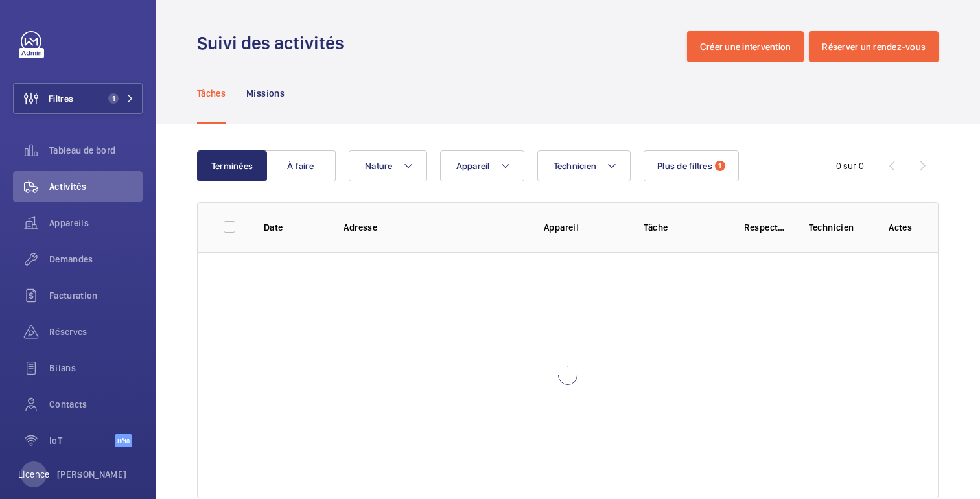  Describe the element at coordinates (62, 368) in the screenshot. I see `font: Bilans` at that location.